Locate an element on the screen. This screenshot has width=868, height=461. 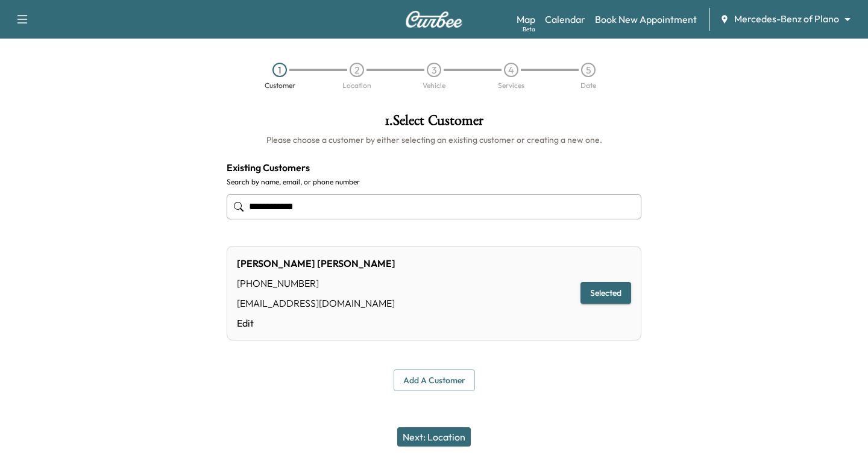
h4: Existing Customers is located at coordinates (434, 168).